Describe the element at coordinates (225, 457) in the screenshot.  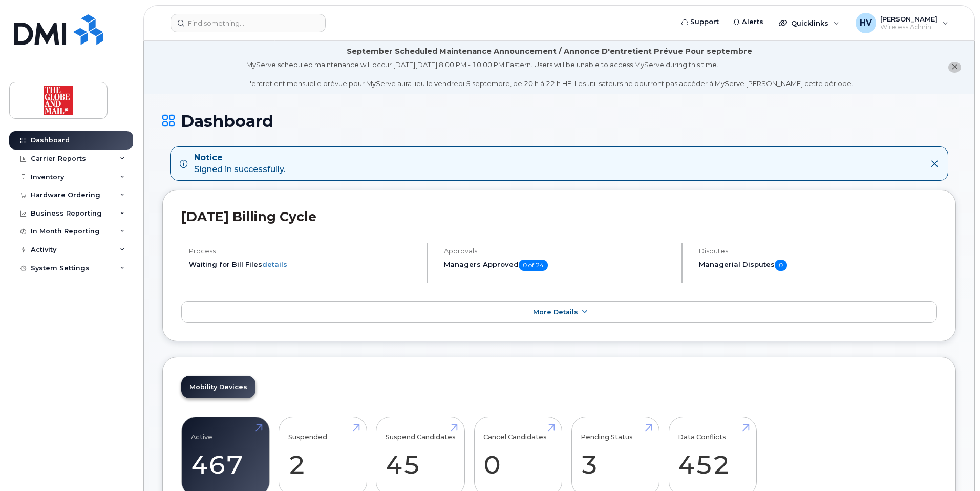
I see `a: Active 467` at that location.